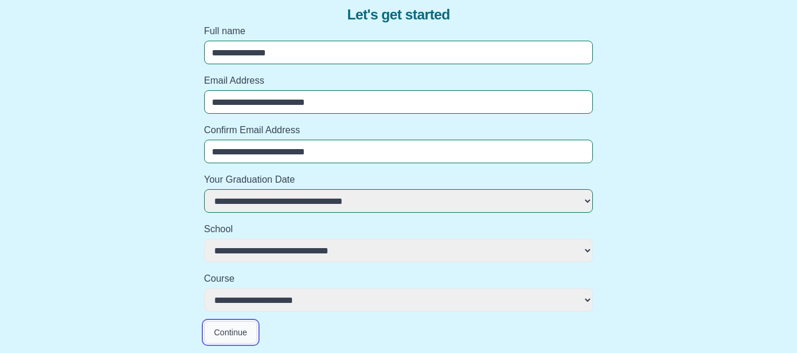  Describe the element at coordinates (231, 333) in the screenshot. I see `button: Continue` at that location.